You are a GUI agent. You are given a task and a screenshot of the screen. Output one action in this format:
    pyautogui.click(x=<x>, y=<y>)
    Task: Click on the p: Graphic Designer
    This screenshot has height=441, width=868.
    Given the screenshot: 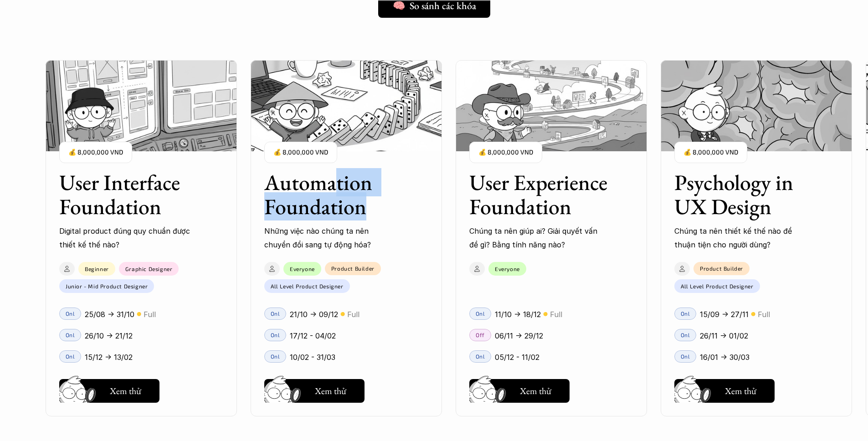 What is the action you would take?
    pyautogui.click(x=149, y=268)
    